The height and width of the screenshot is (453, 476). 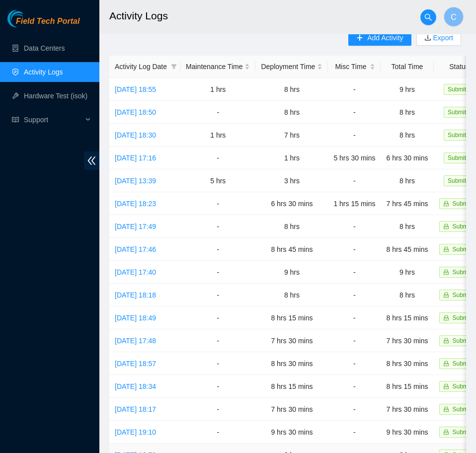 I want to click on span: double-left, so click(x=92, y=160).